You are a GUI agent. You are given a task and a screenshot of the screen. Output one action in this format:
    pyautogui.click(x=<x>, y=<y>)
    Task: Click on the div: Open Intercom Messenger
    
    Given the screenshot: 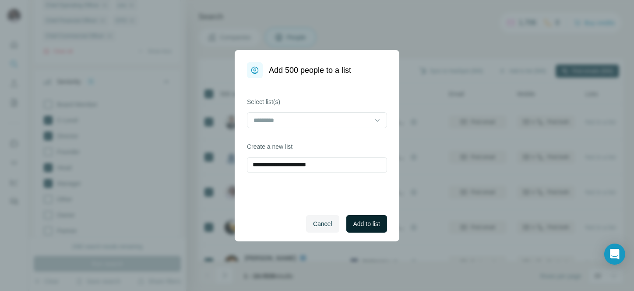 What is the action you would take?
    pyautogui.click(x=615, y=254)
    